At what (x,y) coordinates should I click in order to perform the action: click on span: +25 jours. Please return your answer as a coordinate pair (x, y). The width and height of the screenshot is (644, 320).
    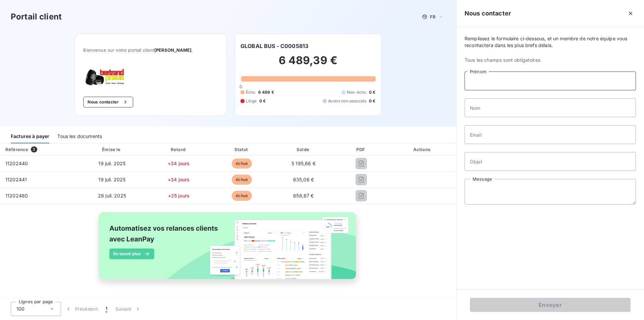
    Looking at the image, I should click on (179, 195).